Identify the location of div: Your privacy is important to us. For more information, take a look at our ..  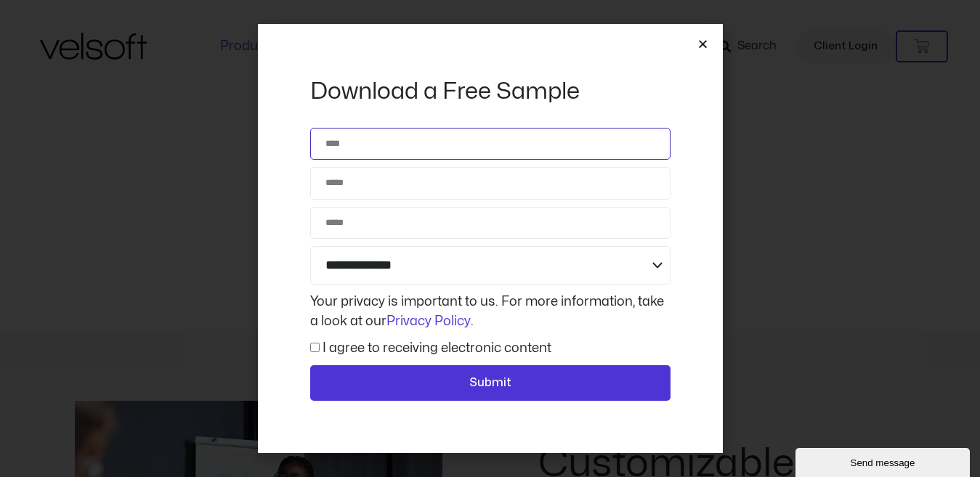
(490, 312).